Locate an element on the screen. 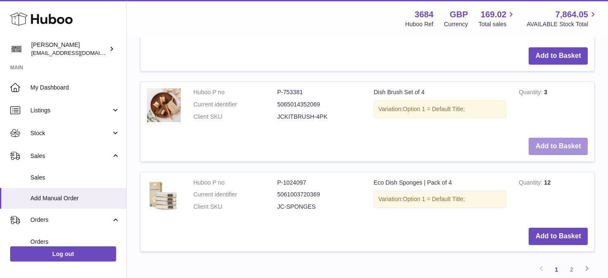 This screenshot has height=278, width=608. span: Add Manual Order is located at coordinates (75, 198).